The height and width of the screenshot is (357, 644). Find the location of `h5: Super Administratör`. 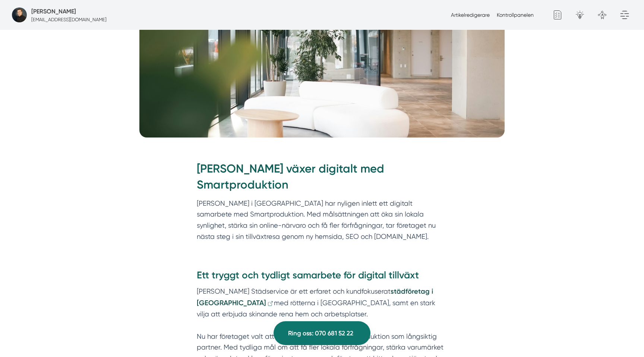

h5: Super Administratör is located at coordinates (54, 11).